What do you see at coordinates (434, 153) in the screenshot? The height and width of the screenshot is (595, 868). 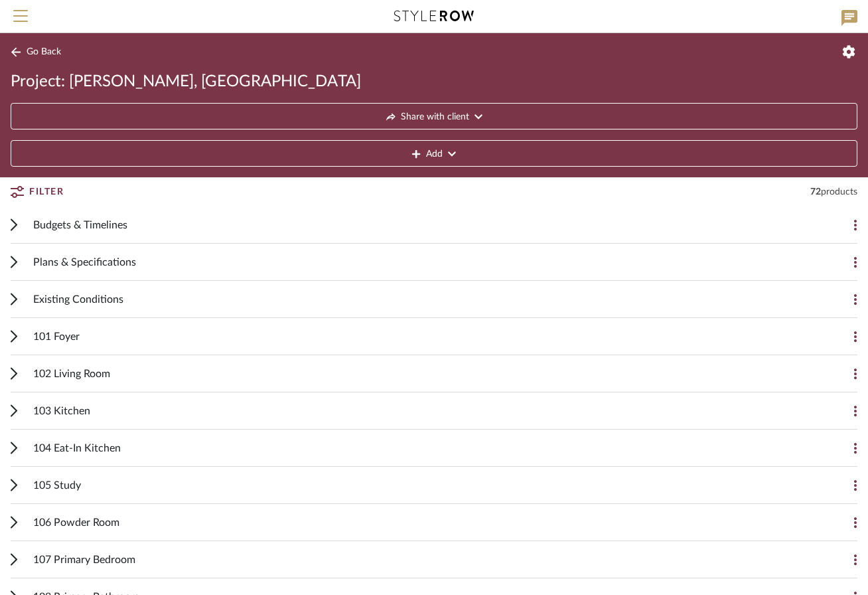 I see `button: Add` at bounding box center [434, 153].